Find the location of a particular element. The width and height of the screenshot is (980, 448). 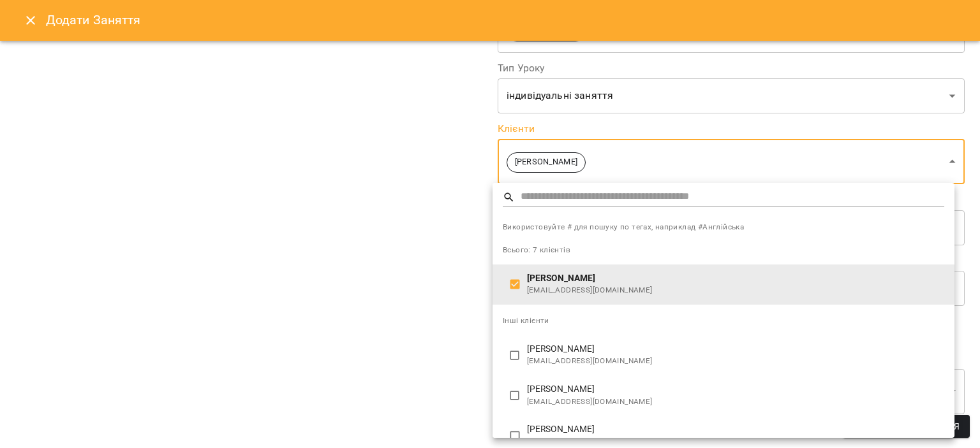

span: Використовуйте # для пошуку по тегах, наприклад #Англійська is located at coordinates (723, 228).